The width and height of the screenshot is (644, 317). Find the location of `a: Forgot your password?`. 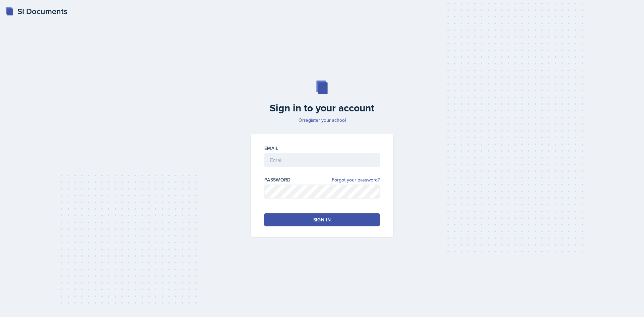

a: Forgot your password? is located at coordinates (356, 180).